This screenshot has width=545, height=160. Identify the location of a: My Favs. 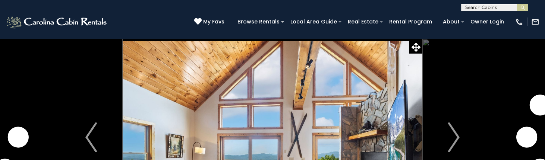
(210, 22).